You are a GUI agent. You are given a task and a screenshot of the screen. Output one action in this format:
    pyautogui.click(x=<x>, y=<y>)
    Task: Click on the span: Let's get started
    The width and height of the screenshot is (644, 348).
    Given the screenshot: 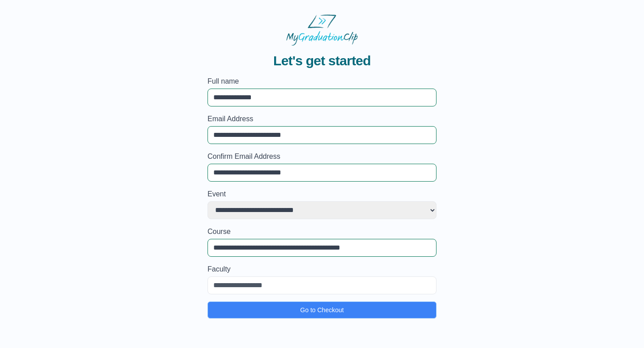 What is the action you would take?
    pyautogui.click(x=322, y=61)
    